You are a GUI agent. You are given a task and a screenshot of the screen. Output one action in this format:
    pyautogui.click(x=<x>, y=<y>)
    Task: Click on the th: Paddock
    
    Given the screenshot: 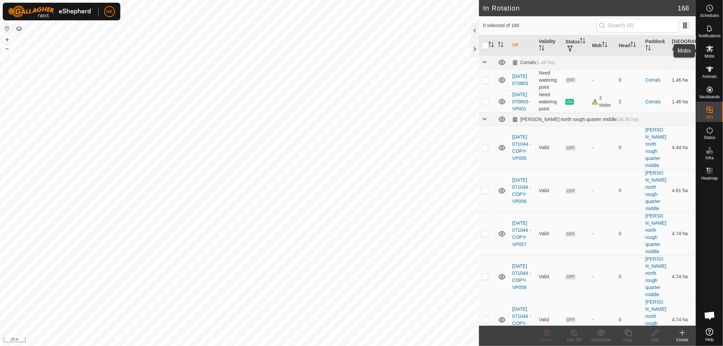 What is the action you would take?
    pyautogui.click(x=655, y=45)
    